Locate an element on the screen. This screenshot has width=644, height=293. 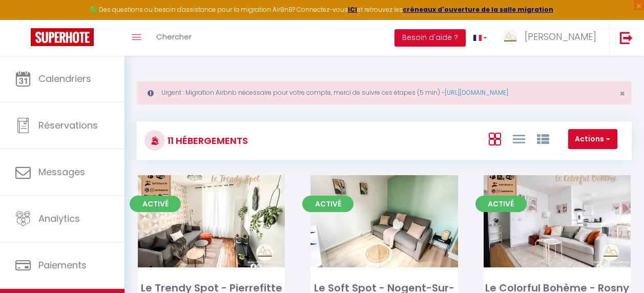
strong: créneaux d'ouverture de la salle migration is located at coordinates (478, 10).